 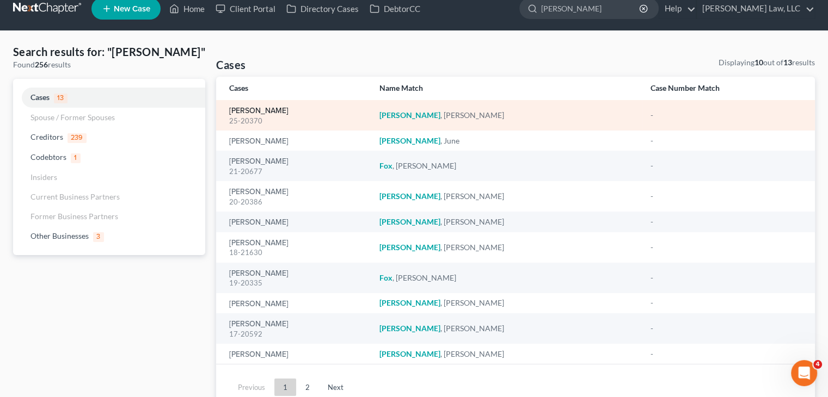 What do you see at coordinates (109, 236) in the screenshot?
I see `a: Other Businesses3` at bounding box center [109, 236].